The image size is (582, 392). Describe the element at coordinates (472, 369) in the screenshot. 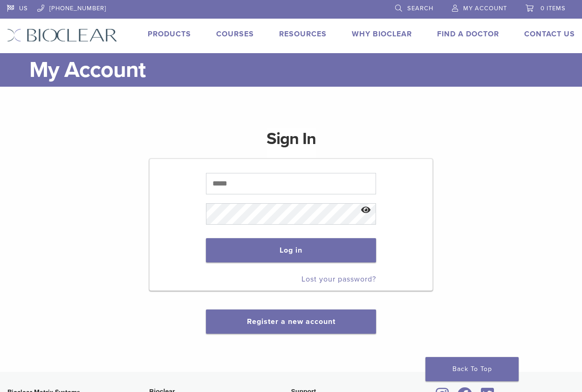

I see `a: Back To Top` at that location.